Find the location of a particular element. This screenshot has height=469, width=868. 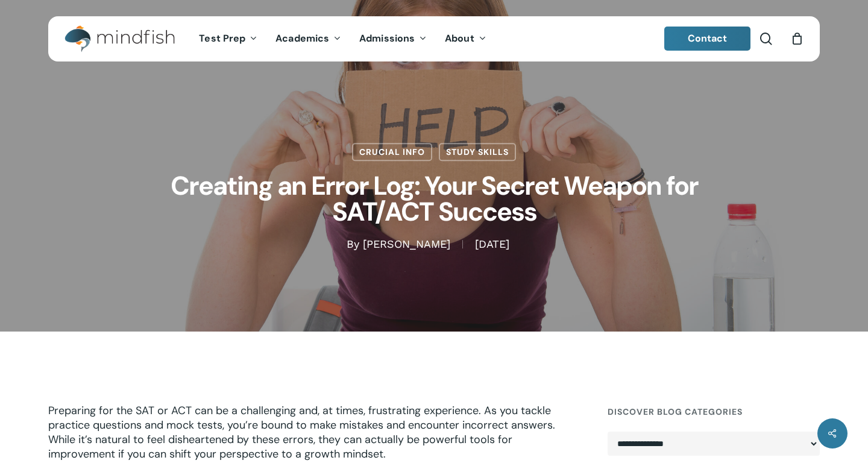

span: Academics is located at coordinates (302, 38).